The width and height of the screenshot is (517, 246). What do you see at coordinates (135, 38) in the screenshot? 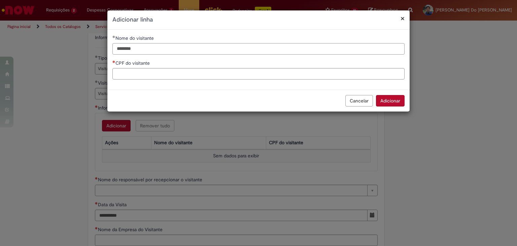
I see `span: Nome do visitante` at bounding box center [135, 38].